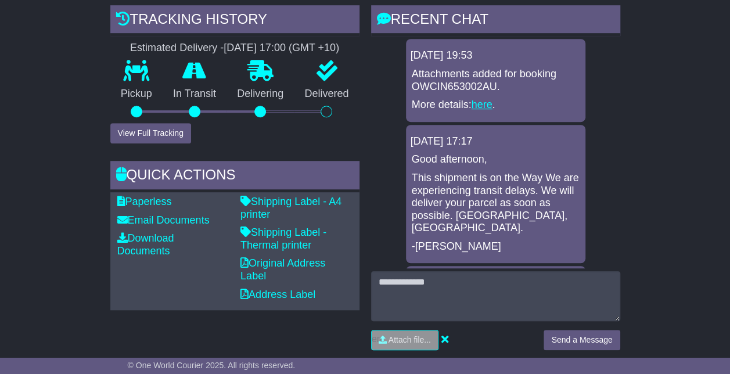 The width and height of the screenshot is (730, 374). What do you see at coordinates (496, 203) in the screenshot?
I see `p: This shipment is on the Way We are experiencing transit delays. We will deliver your parcel as so...` at bounding box center [496, 203].